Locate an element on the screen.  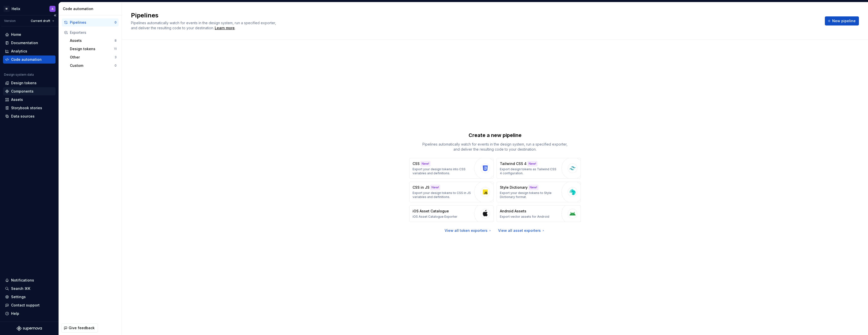
span: Current draft is located at coordinates (41, 21).